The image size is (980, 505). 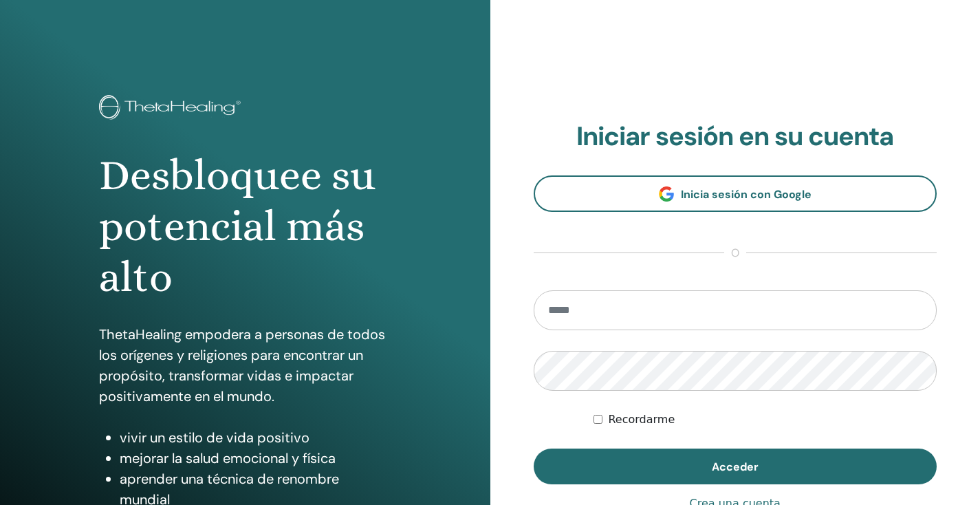 I want to click on a: Inicia sesión con Google, so click(x=736, y=193).